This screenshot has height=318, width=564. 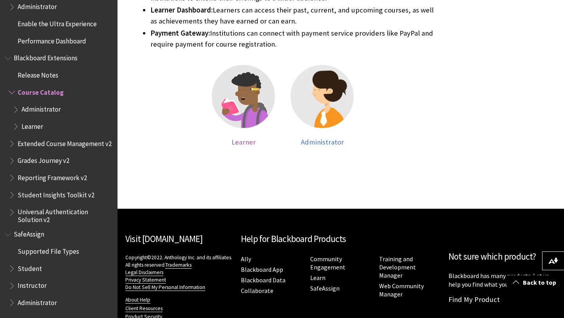 I want to click on h2: Not sure which product?, so click(x=502, y=257).